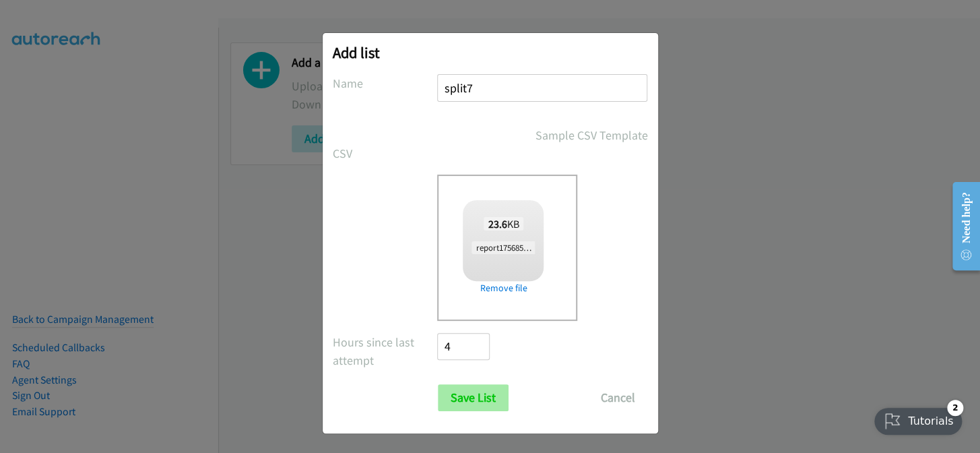 This screenshot has width=980, height=453. Describe the element at coordinates (473, 398) in the screenshot. I see `input: Save List` at that location.